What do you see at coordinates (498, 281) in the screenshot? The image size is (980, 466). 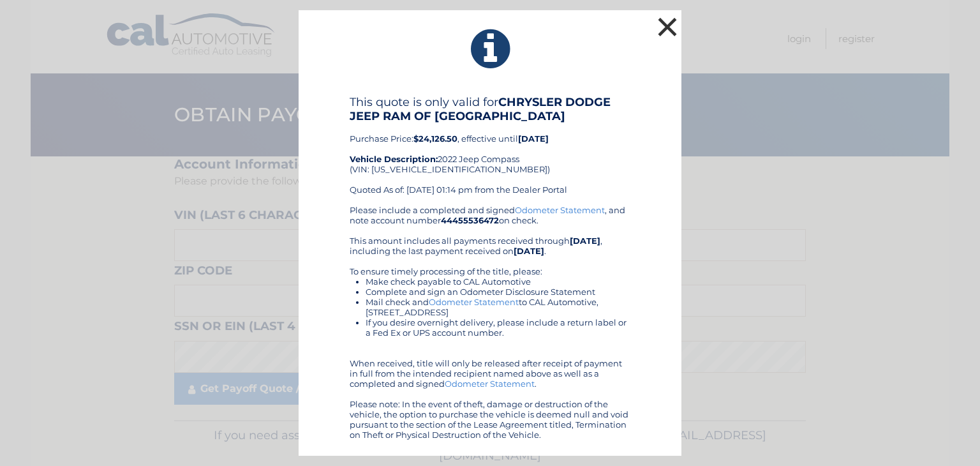 I see `li: Make check payable to CAL Automotive` at bounding box center [498, 281].